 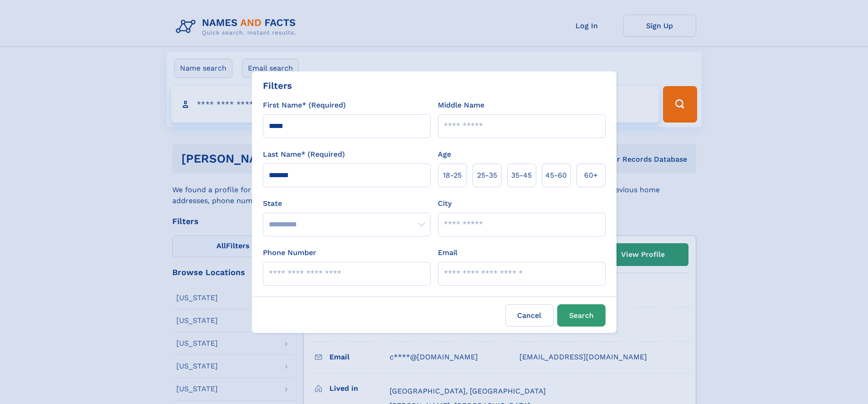 What do you see at coordinates (447, 253) in the screenshot?
I see `label: Email` at bounding box center [447, 253].